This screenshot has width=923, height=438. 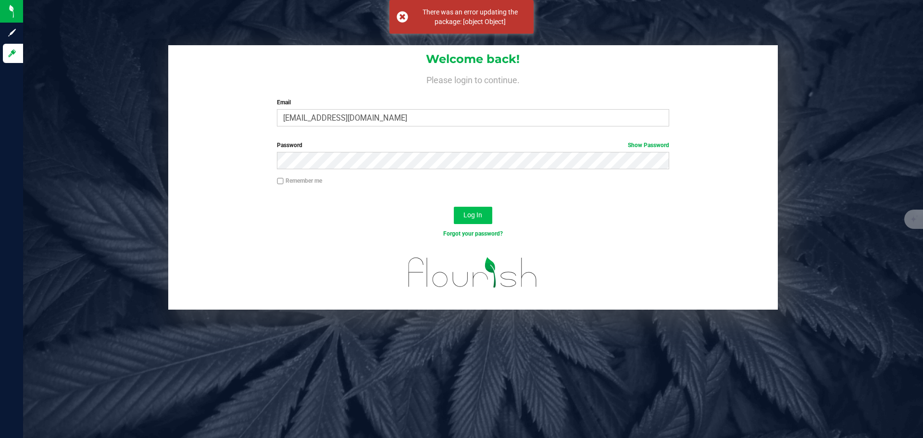 I want to click on span: Password, so click(x=289, y=145).